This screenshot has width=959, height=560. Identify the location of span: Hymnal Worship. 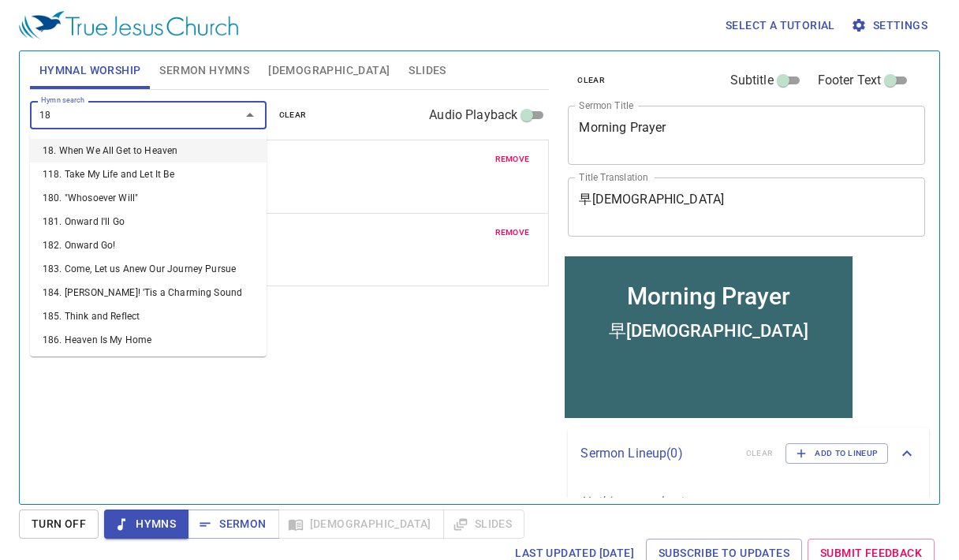
(90, 70).